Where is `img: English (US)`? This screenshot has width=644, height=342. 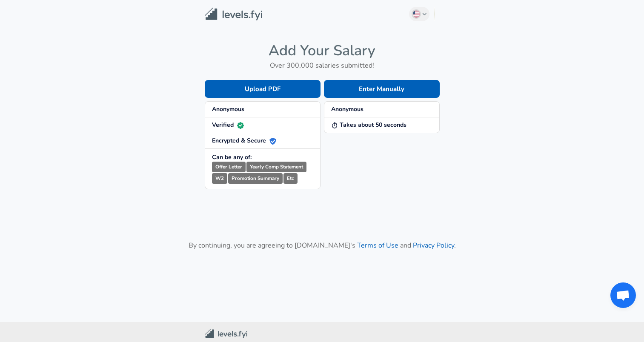 img: English (US) is located at coordinates (416, 14).